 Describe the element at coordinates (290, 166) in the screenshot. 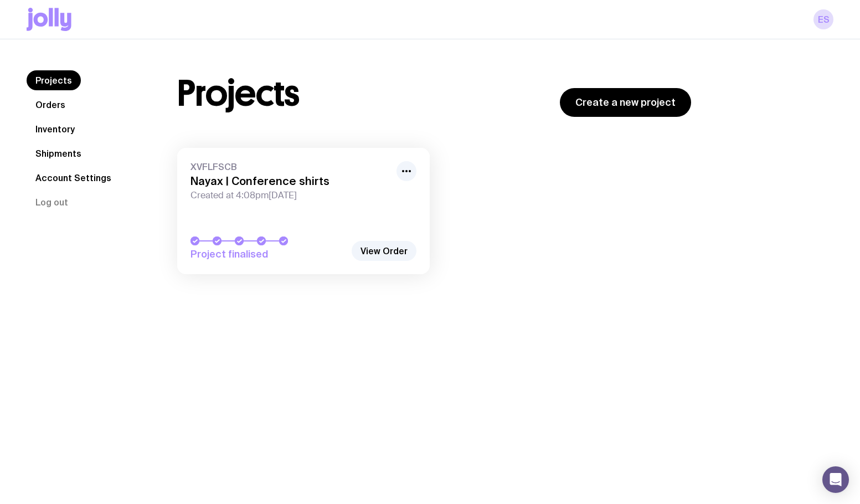

I see `span: XVFLFSCB` at that location.